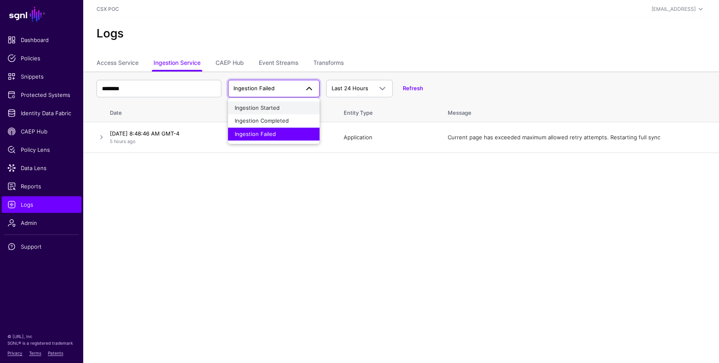 The height and width of the screenshot is (363, 719). I want to click on p: SGNL® is a registered trademark, so click(42, 343).